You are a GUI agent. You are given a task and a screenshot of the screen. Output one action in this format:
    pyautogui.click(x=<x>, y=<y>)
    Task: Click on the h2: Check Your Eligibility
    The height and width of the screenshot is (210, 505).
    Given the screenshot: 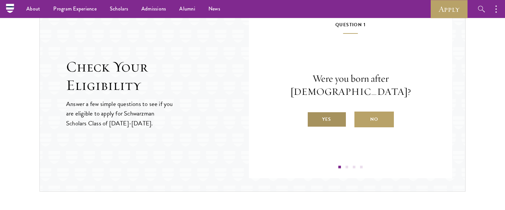 What is the action you would take?
    pyautogui.click(x=157, y=76)
    